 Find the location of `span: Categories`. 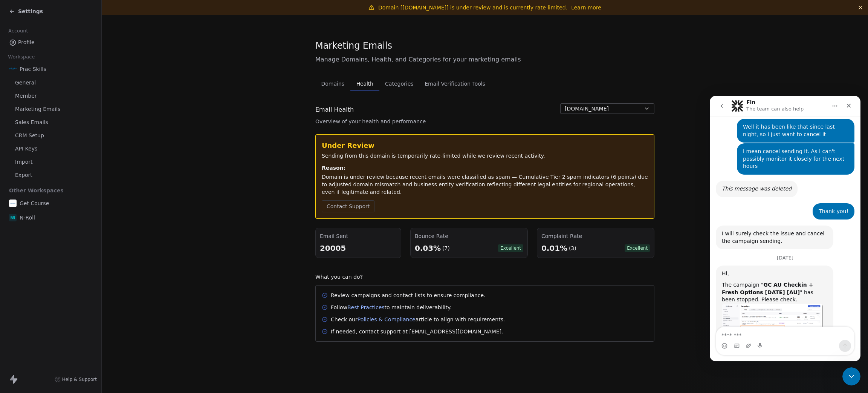

span: Categories is located at coordinates (399, 84).